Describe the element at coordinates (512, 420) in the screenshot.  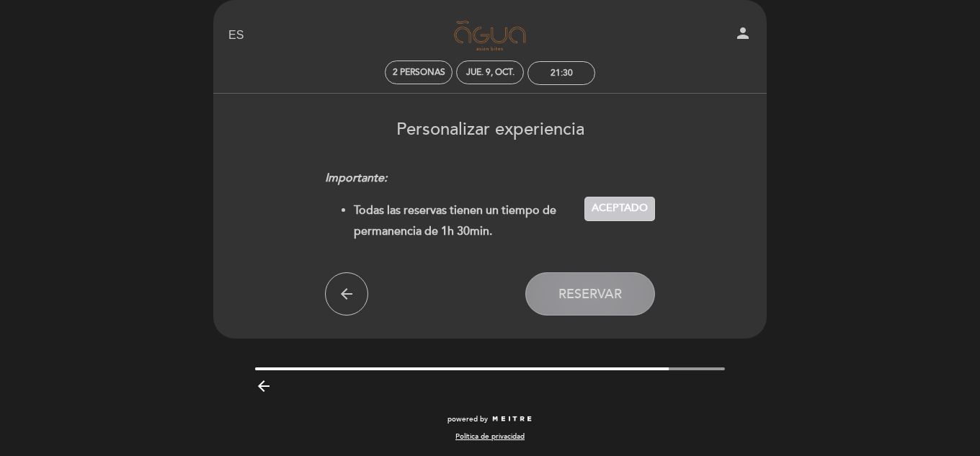
I see `img: MEITRE` at that location.